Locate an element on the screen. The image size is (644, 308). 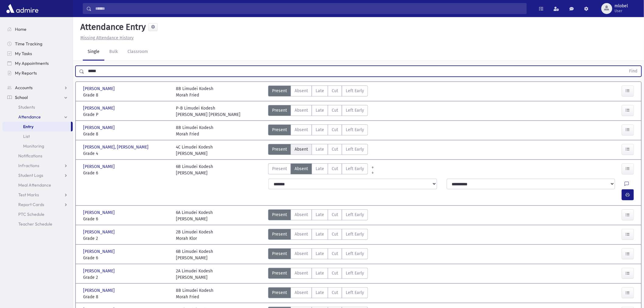
input: Search is located at coordinates (309, 9).